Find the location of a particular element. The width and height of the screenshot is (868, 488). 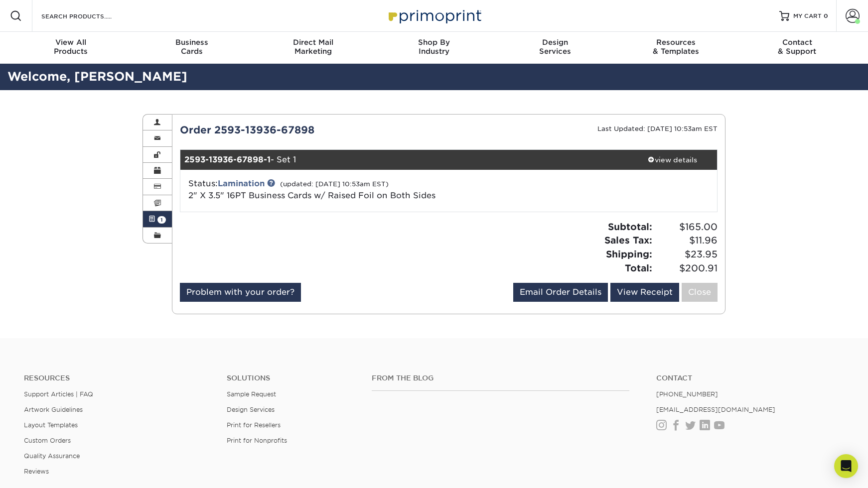

div: Products is located at coordinates (71, 47).